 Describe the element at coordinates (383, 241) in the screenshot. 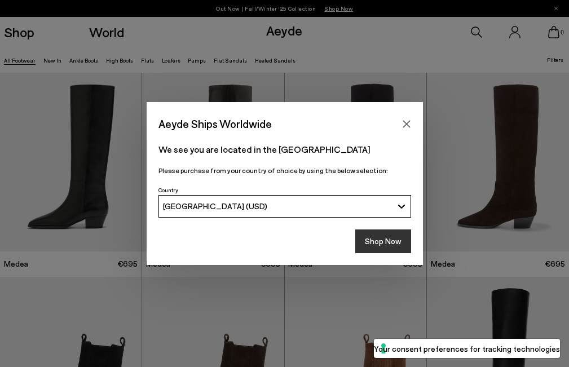

I see `button: Shop Now` at that location.